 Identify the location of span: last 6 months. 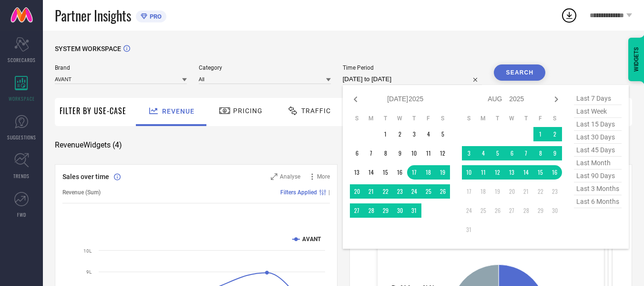
(598, 202).